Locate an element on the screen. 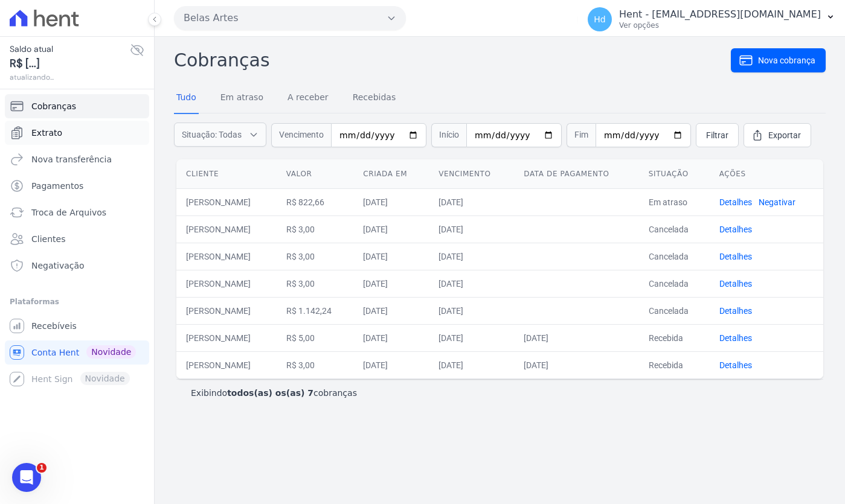 The width and height of the screenshot is (845, 504). a: Clientes is located at coordinates (77, 239).